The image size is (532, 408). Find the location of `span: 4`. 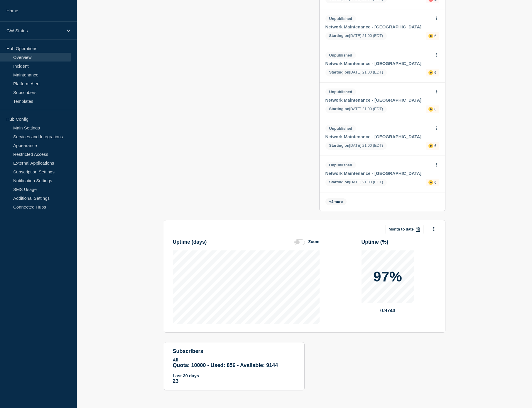

span: 4 is located at coordinates (332, 202).